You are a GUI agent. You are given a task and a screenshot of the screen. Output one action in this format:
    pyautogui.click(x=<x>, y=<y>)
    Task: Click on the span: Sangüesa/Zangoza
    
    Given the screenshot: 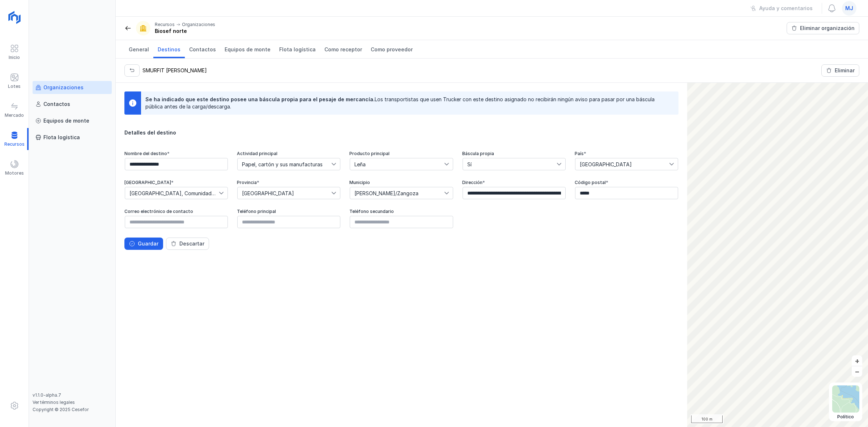 What is the action you would take?
    pyautogui.click(x=397, y=193)
    